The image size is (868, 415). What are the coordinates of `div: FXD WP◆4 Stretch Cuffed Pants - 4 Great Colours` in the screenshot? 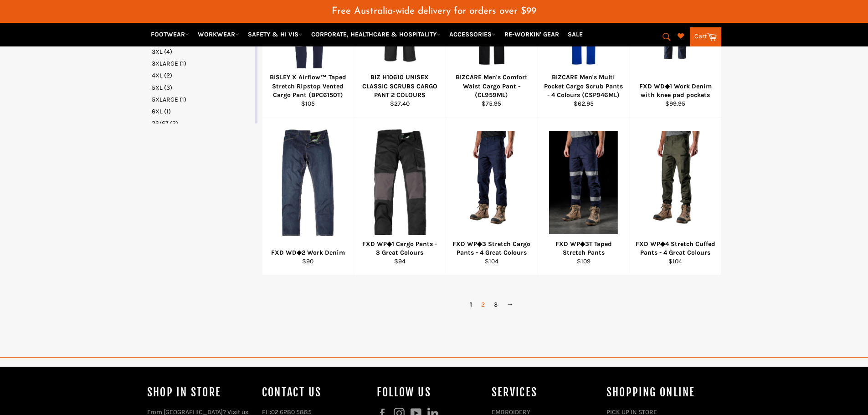 It's located at (675, 249).